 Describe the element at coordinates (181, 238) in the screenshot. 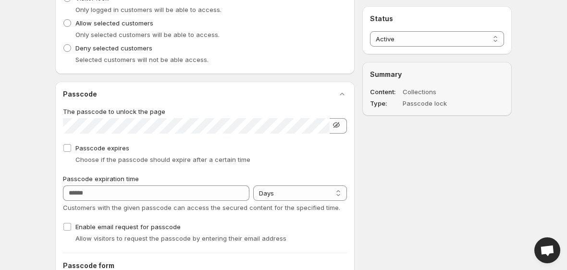

I see `span: Allow visitors to request the passcode by entering their email address` at that location.